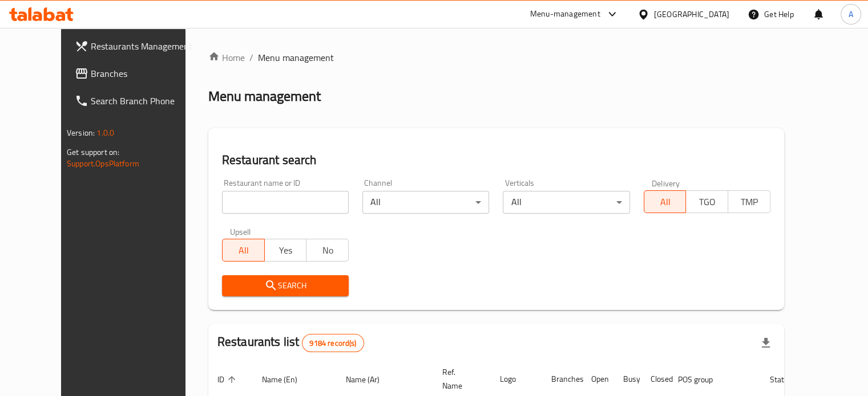 The width and height of the screenshot is (868, 396). What do you see at coordinates (706, 202) in the screenshot?
I see `button: TGO` at bounding box center [706, 202].